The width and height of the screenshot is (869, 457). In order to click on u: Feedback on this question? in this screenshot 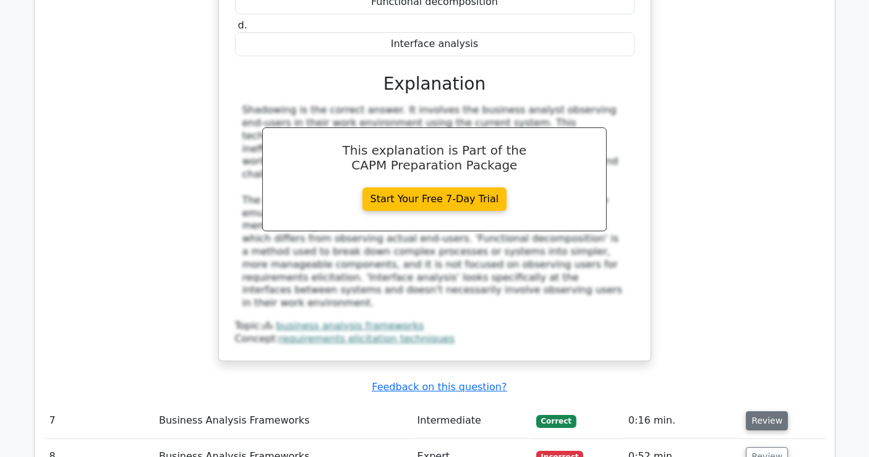, I will do `click(439, 387)`.